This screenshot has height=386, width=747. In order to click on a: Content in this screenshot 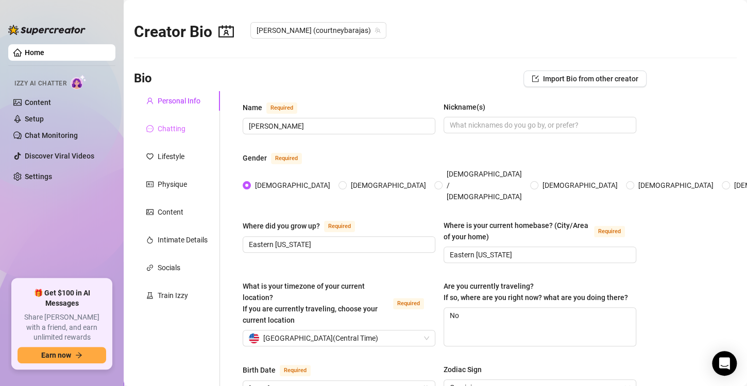, I will do `click(38, 103)`.